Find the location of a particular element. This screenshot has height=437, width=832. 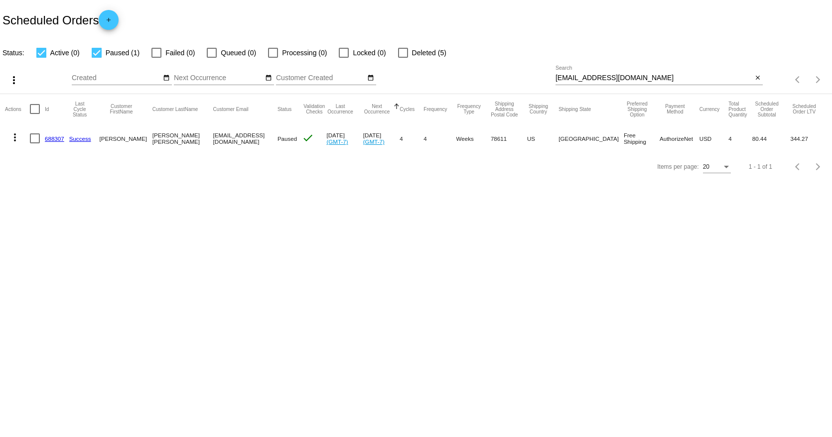

span: Paused (1) is located at coordinates (123, 53).